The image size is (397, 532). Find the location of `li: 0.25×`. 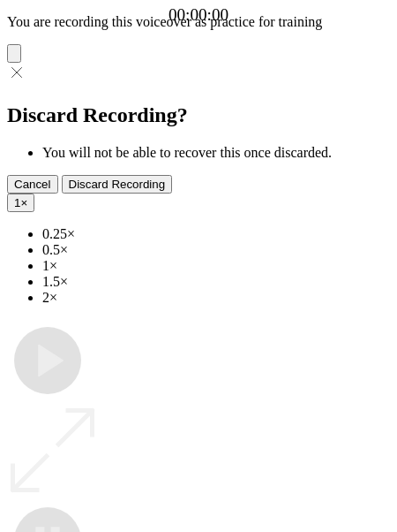

li: 0.25× is located at coordinates (216, 234).